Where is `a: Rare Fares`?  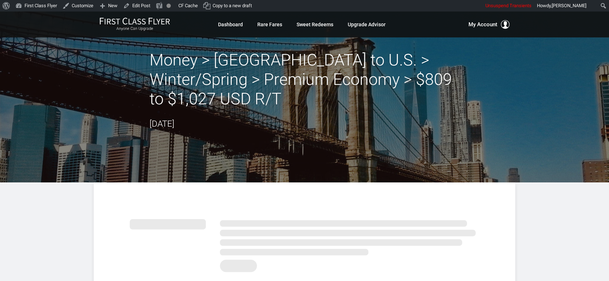
a: Rare Fares is located at coordinates (269, 24).